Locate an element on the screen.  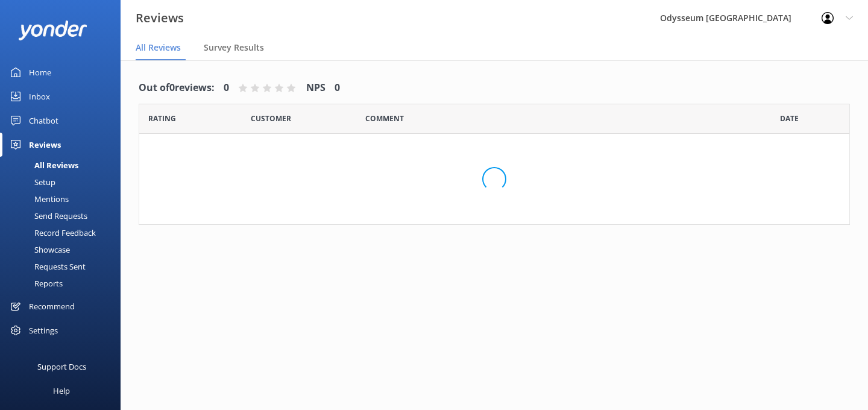
div: Reviews is located at coordinates (44, 144).